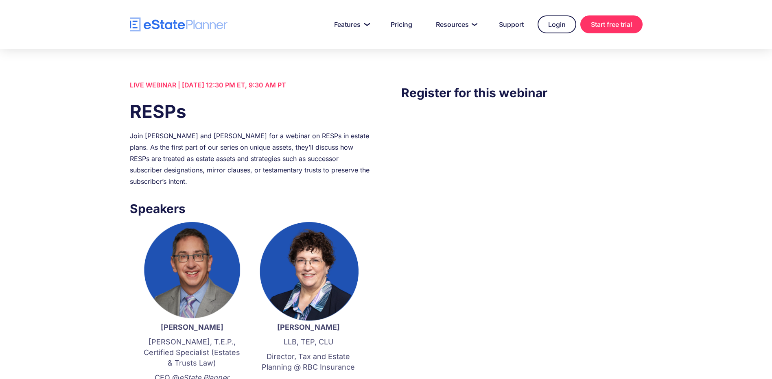 This screenshot has width=772, height=379. Describe the element at coordinates (456, 24) in the screenshot. I see `a: Resources` at that location.